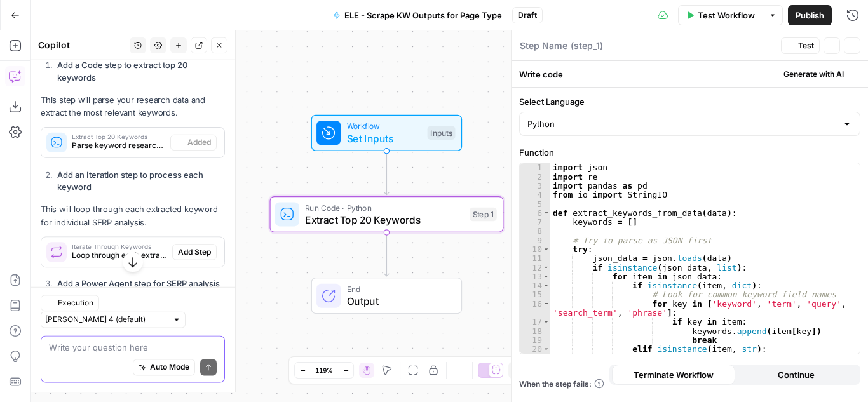 The width and height of the screenshot is (868, 402). What do you see at coordinates (383, 207) in the screenshot?
I see `span: Run Code · Python` at bounding box center [383, 207].